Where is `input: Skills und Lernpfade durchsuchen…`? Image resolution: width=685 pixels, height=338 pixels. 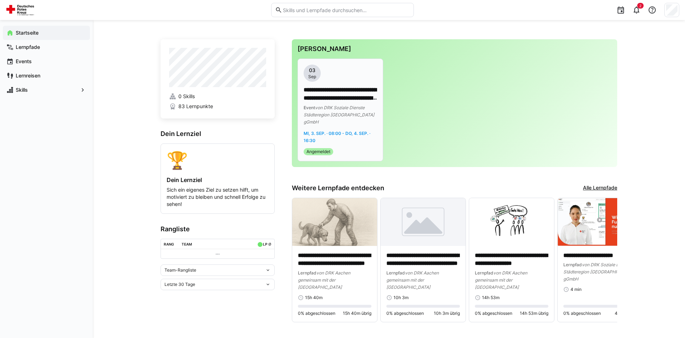 input: Skills und Lernpfade durchsuchen… is located at coordinates (346, 10).